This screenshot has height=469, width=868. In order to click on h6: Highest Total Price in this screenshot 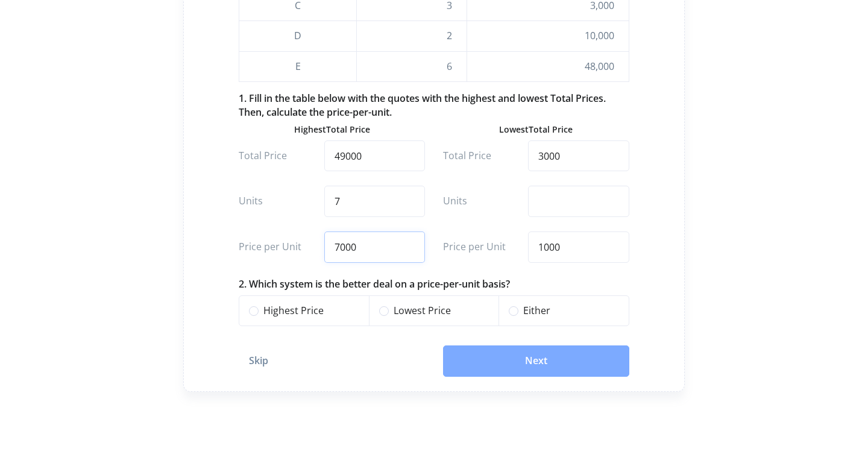, I will do `click(331, 129)`.